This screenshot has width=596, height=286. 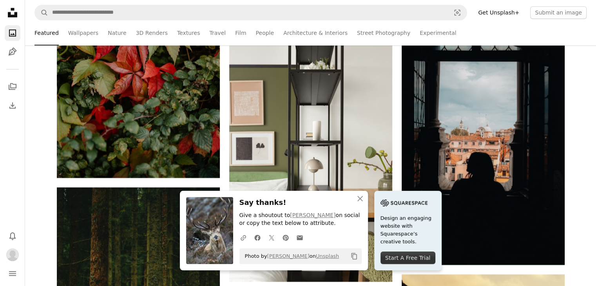 I want to click on a: 3D Renders, so click(x=152, y=33).